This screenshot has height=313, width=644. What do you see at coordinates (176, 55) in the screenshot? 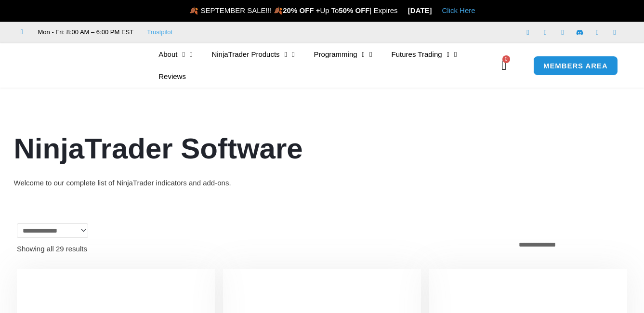
I see `a: About` at bounding box center [176, 55].